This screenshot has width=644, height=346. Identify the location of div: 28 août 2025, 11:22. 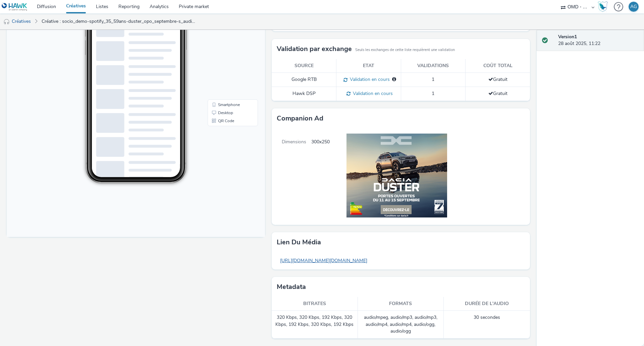
(598, 40).